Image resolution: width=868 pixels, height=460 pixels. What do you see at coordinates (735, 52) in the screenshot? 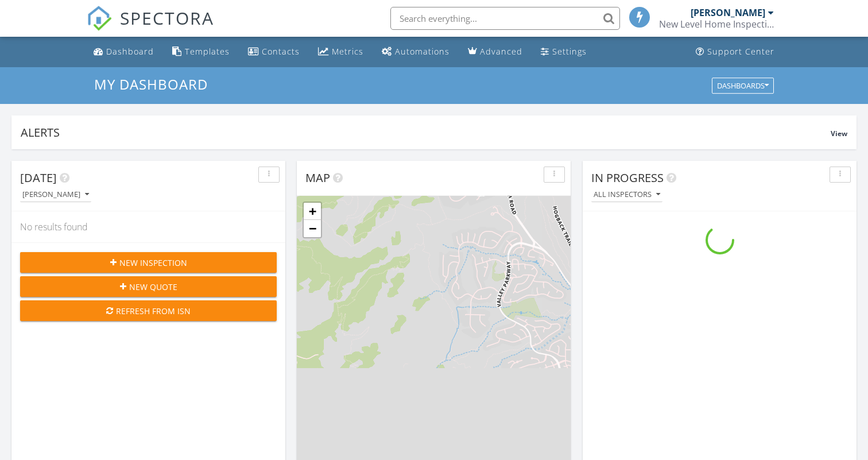
I see `a: Support Center` at bounding box center [735, 52].